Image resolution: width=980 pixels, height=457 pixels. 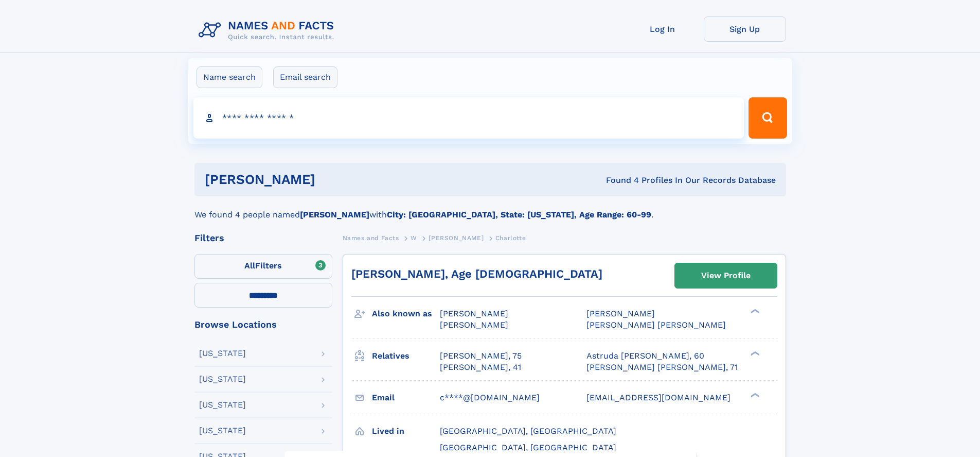 I want to click on a: W, so click(x=414, y=237).